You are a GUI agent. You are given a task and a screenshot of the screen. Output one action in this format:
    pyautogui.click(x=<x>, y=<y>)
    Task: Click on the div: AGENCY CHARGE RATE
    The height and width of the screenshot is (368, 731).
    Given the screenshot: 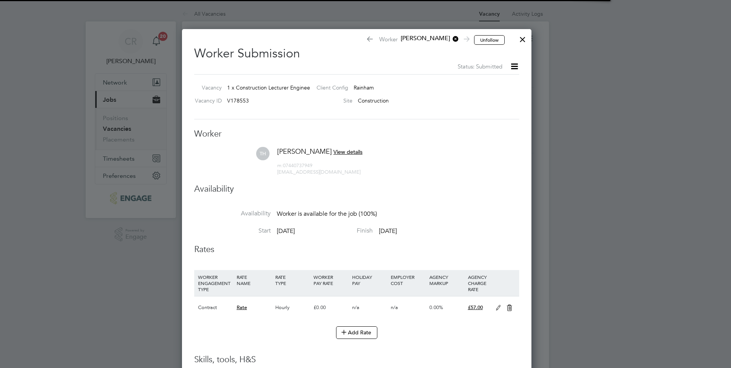 What is the action you would take?
    pyautogui.click(x=478, y=283)
    